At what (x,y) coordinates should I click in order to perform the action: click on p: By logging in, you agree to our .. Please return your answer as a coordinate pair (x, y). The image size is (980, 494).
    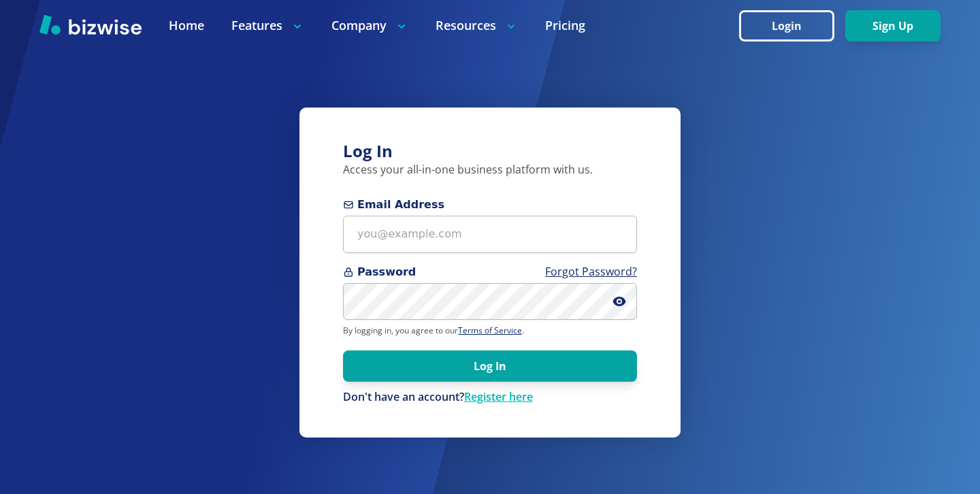
    Looking at the image, I should click on (490, 331).